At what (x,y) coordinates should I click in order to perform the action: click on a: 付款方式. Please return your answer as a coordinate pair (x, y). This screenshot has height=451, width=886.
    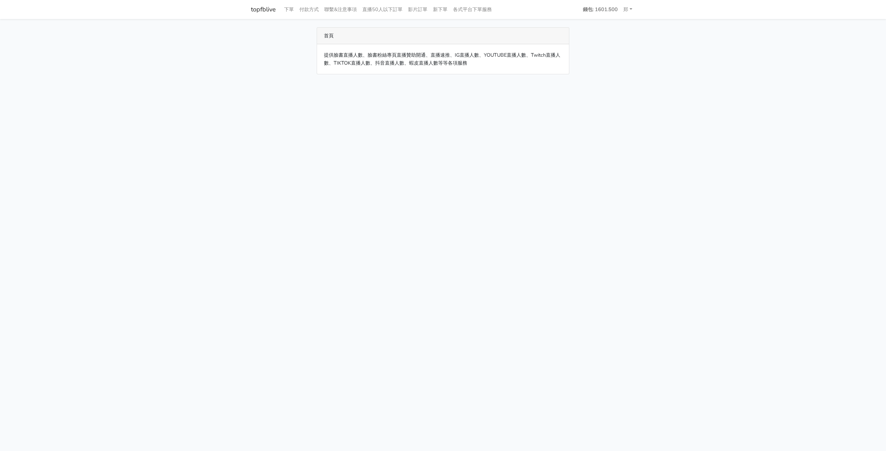
    Looking at the image, I should click on (309, 9).